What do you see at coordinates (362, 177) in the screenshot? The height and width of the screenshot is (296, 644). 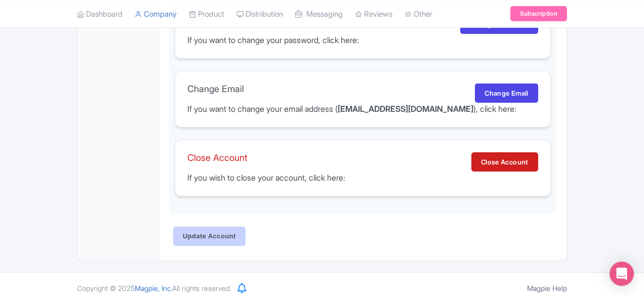 I see `p: If you wish to close your account, click here:` at bounding box center [362, 177].